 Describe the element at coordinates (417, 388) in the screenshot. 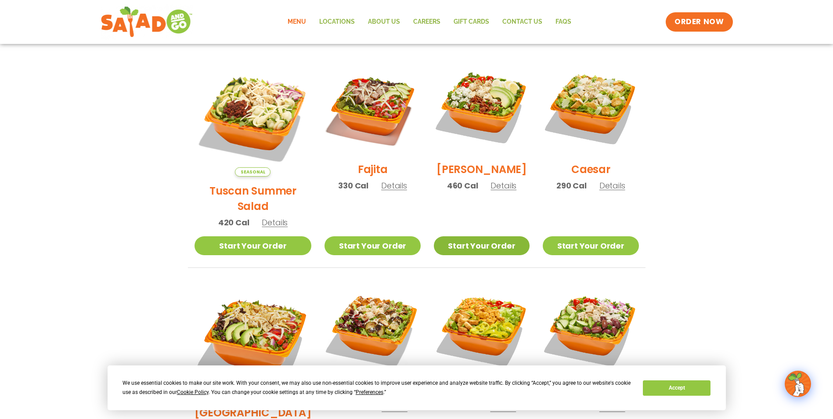

I see `div: Cookie Consent Prompt` at that location.